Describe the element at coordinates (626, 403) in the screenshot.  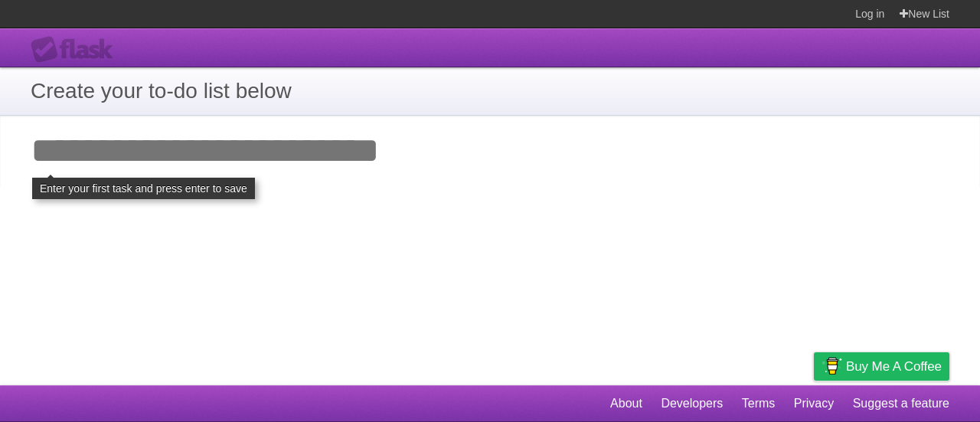
I see `a: About` at that location.